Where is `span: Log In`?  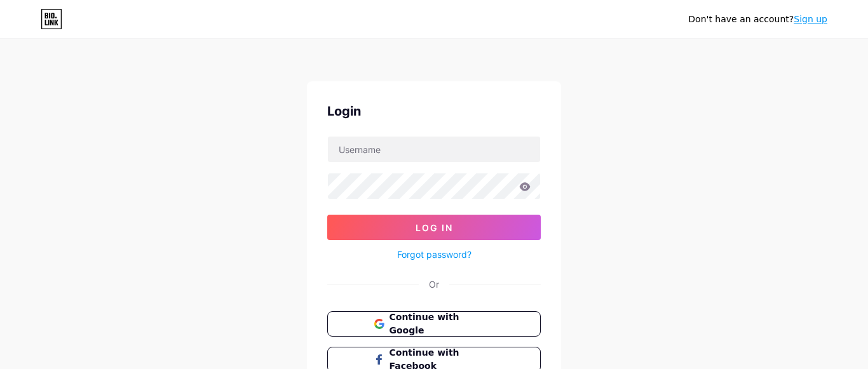 span: Log In is located at coordinates (434, 227).